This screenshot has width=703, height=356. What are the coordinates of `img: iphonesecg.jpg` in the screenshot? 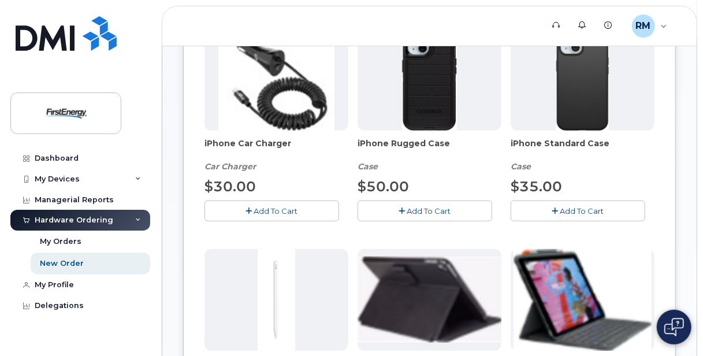 It's located at (276, 80).